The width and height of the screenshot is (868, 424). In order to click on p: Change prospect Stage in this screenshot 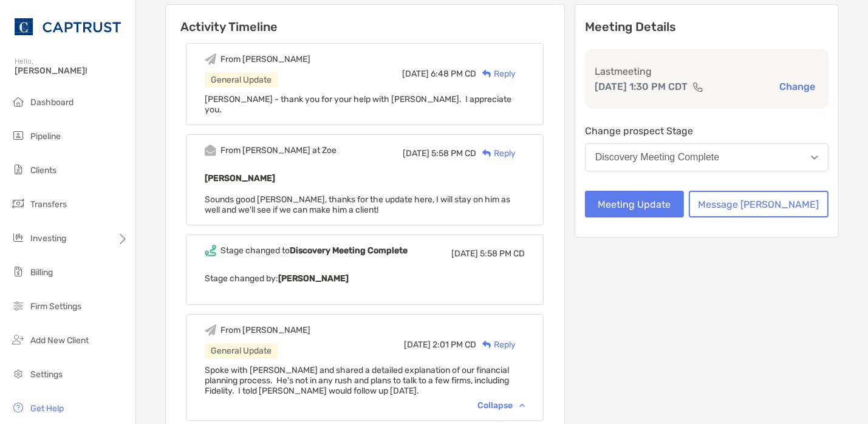, I will do `click(706, 130)`.